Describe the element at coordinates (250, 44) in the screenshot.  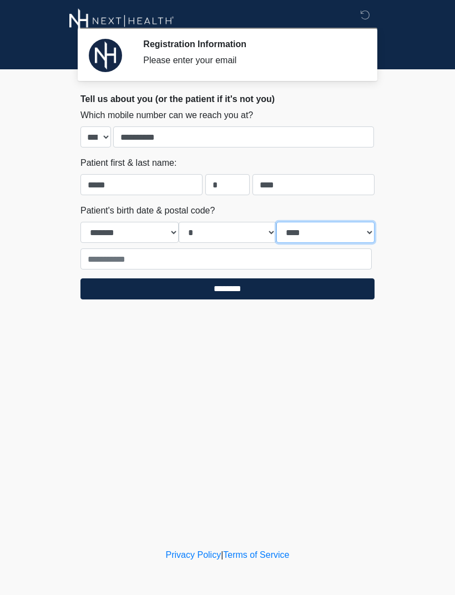
I see `h2: Registration Information` at that location.